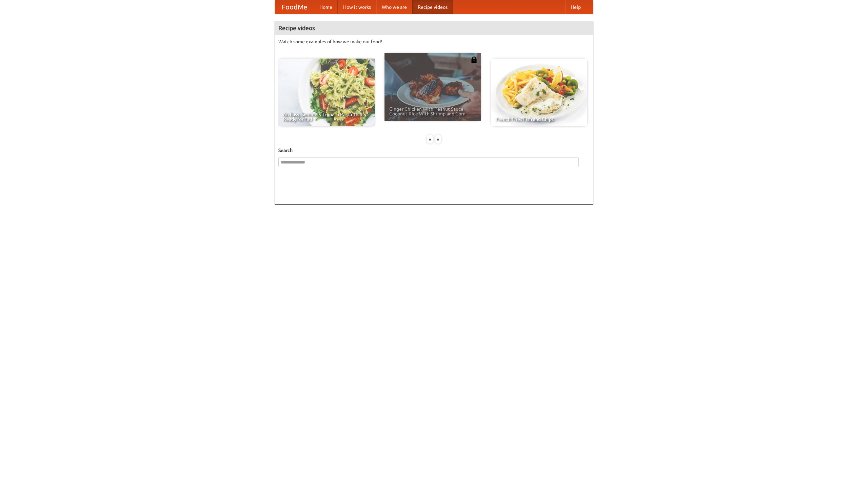  I want to click on span: French Fries Fish and Chips, so click(539, 119).